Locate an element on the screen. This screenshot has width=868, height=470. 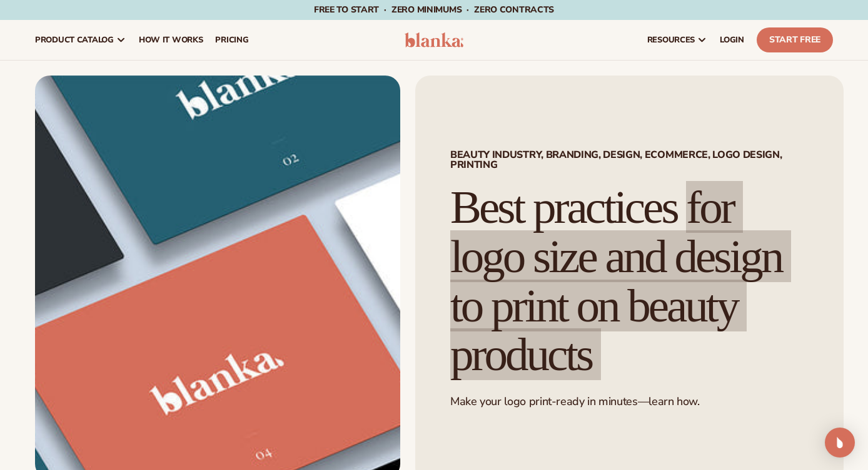
a: resources is located at coordinates (677, 40).